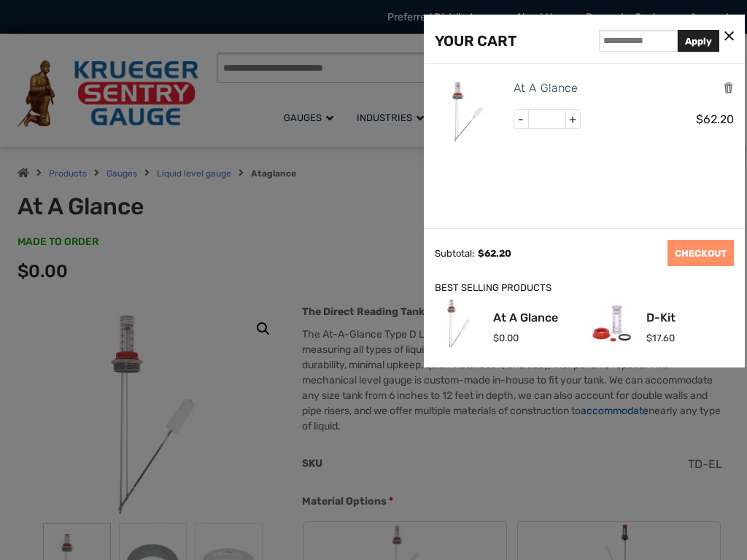  What do you see at coordinates (660, 337) in the screenshot?
I see `span: 17.60` at bounding box center [660, 337].